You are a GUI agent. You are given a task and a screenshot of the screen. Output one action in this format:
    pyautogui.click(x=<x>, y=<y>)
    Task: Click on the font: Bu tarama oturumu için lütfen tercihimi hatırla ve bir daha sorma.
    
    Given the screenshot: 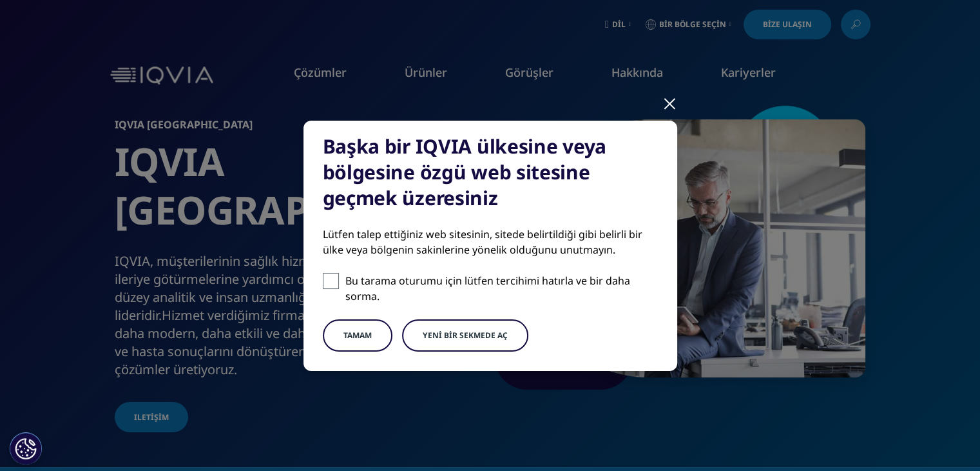 What is the action you would take?
    pyautogui.click(x=487, y=288)
    